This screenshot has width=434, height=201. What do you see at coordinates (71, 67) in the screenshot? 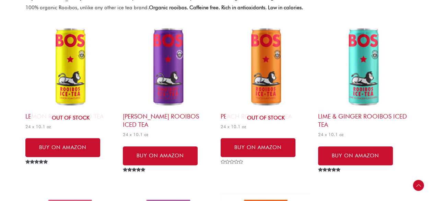
I see `img: Lemon Rooibos Iced Tea` at bounding box center [71, 67].